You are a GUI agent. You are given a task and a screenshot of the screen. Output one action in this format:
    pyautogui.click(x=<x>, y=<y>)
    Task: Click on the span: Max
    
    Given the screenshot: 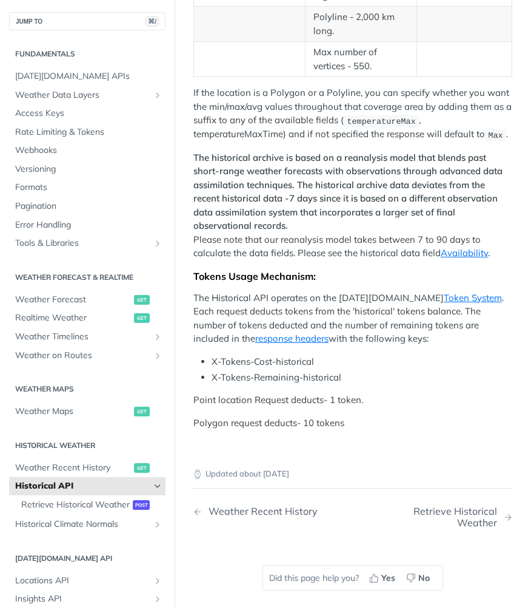 What is the action you would take?
    pyautogui.click(x=496, y=135)
    